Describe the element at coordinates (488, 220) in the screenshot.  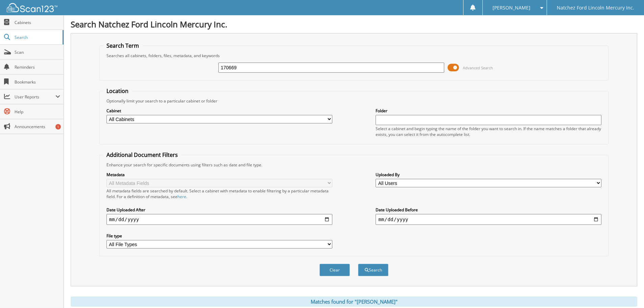
I see `input: end` at that location.